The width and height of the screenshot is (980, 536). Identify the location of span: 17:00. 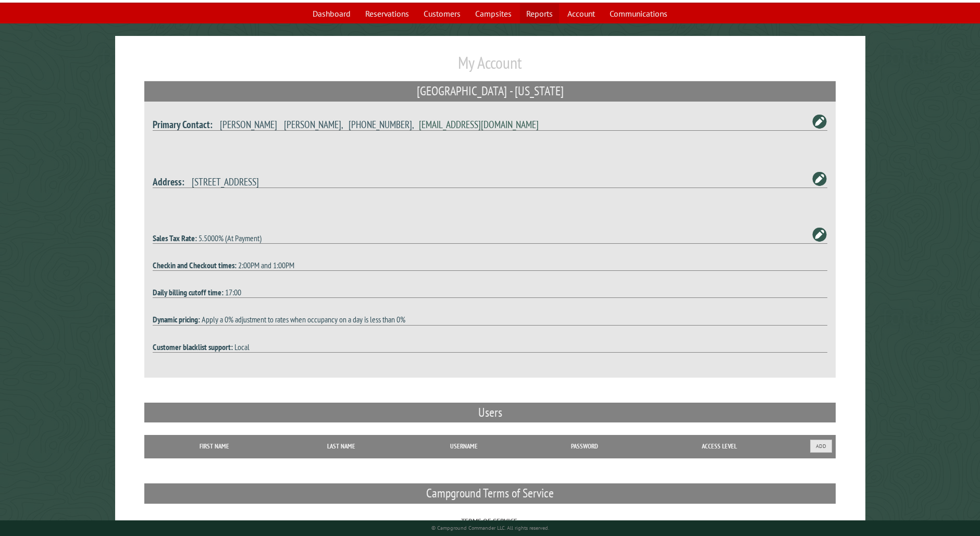
(233, 293).